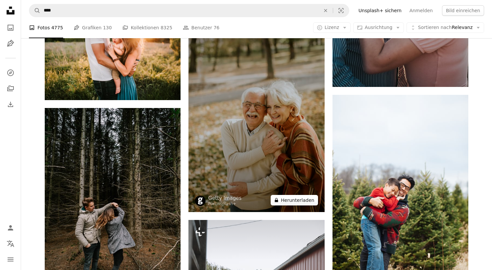  What do you see at coordinates (113, 55) in the screenshot?
I see `a: family photo on green grass during golden hour` at bounding box center [113, 55].